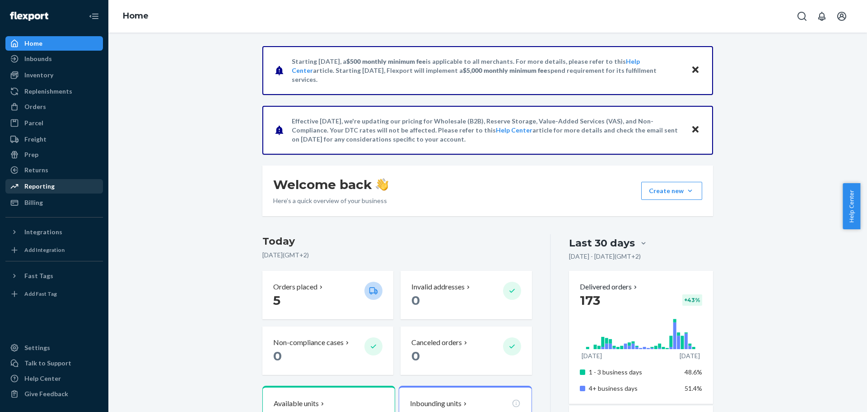 Image resolution: width=867 pixels, height=412 pixels. What do you see at coordinates (328, 295) in the screenshot?
I see `button: Orders placed 5` at bounding box center [328, 295].